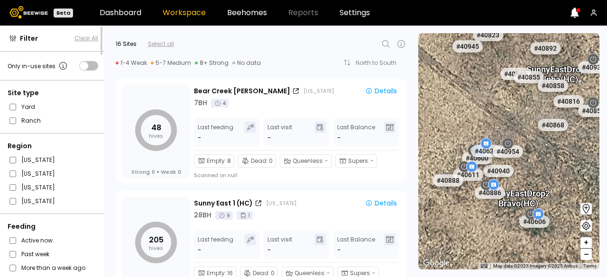  What do you see at coordinates (31, 120) in the screenshot?
I see `label: Ranch` at bounding box center [31, 120].